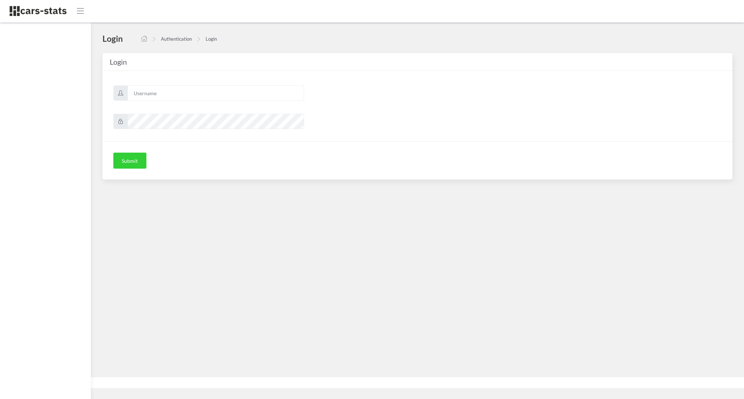 Image resolution: width=744 pixels, height=399 pixels. I want to click on a: Login, so click(211, 39).